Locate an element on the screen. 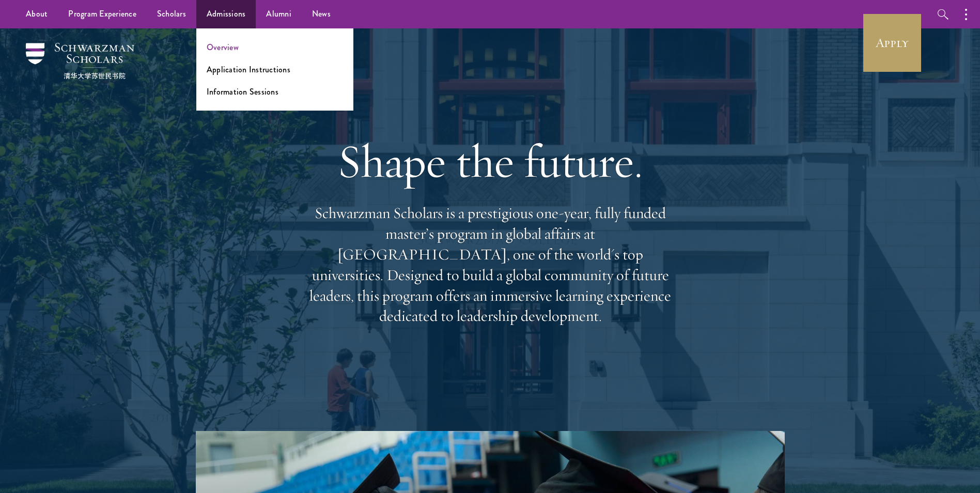  h1: Shape the future. is located at coordinates (490, 162).